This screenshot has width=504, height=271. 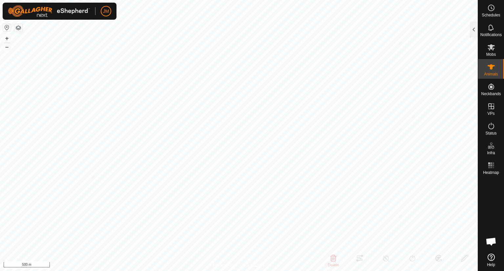 I want to click on span: Status, so click(x=491, y=133).